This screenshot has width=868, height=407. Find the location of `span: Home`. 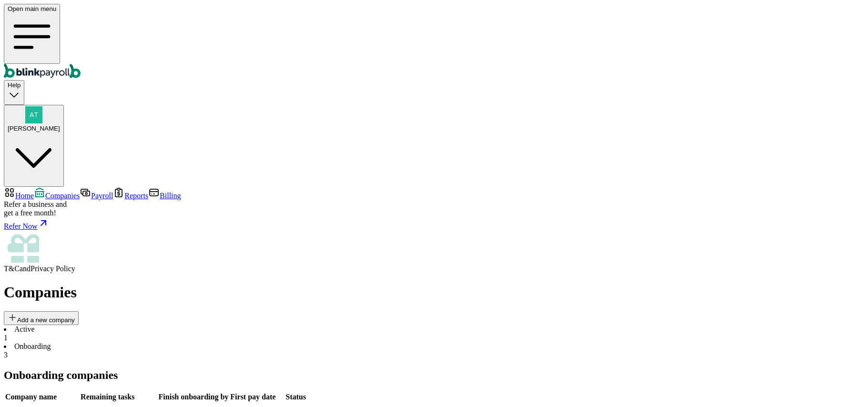

span: Home is located at coordinates (24, 195).